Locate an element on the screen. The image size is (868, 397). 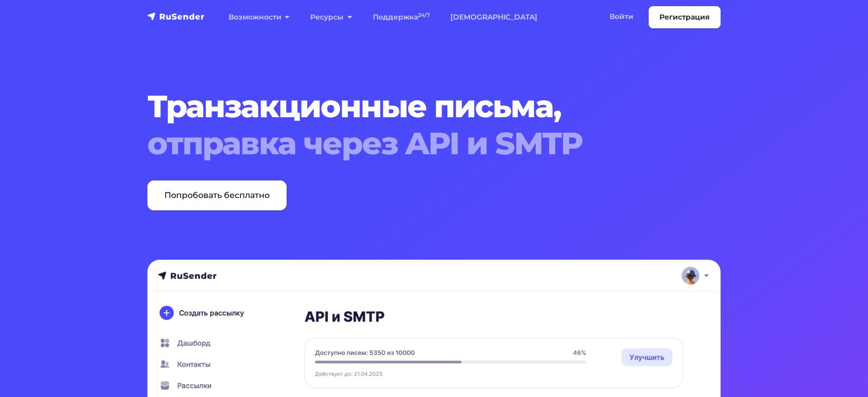
a: Возможности is located at coordinates (259, 17).